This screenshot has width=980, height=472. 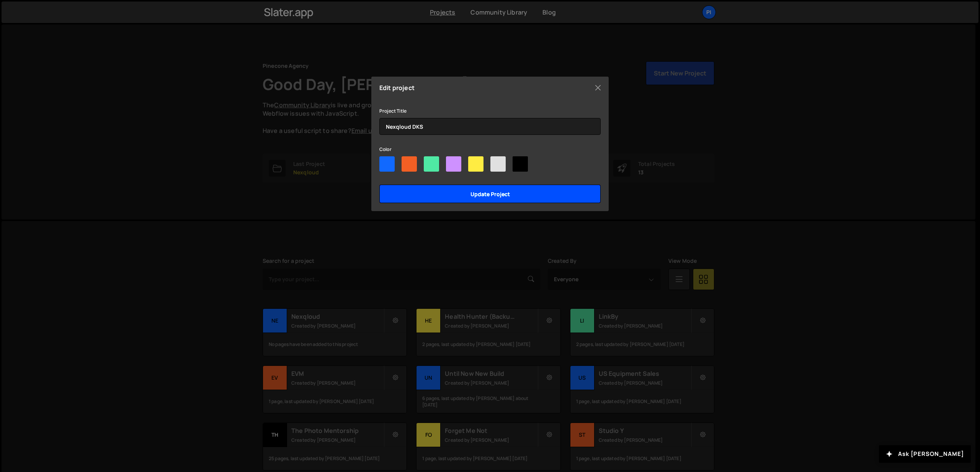 I want to click on h5: Edit project, so click(x=397, y=88).